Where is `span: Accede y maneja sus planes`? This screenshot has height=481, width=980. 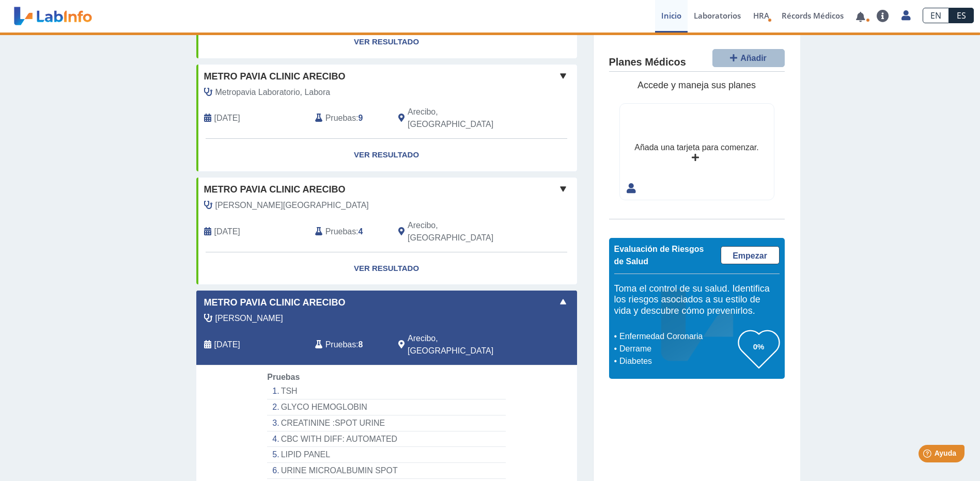 span: Accede y maneja sus planes is located at coordinates (696, 85).